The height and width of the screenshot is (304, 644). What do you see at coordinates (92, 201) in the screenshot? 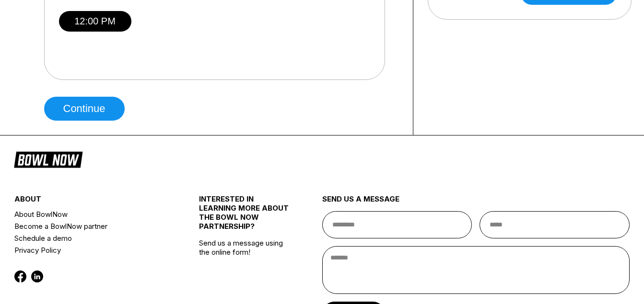
I see `div: about` at bounding box center [92, 201].